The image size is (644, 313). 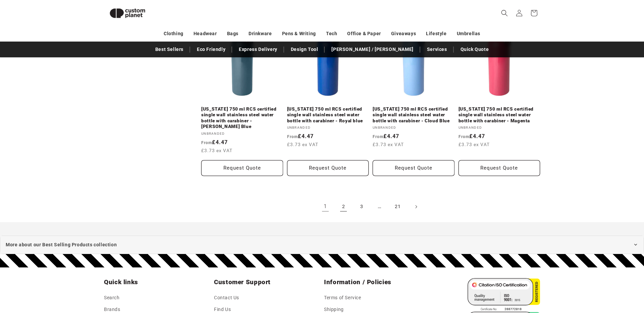 What do you see at coordinates (325, 207) in the screenshot?
I see `a: Page 1` at bounding box center [325, 207].